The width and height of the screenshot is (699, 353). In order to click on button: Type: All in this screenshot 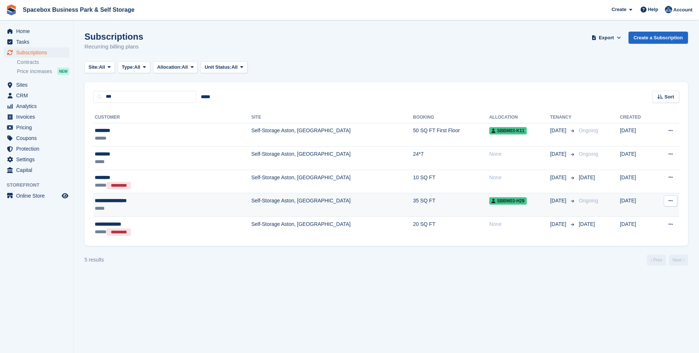, I will do `click(134, 67)`.